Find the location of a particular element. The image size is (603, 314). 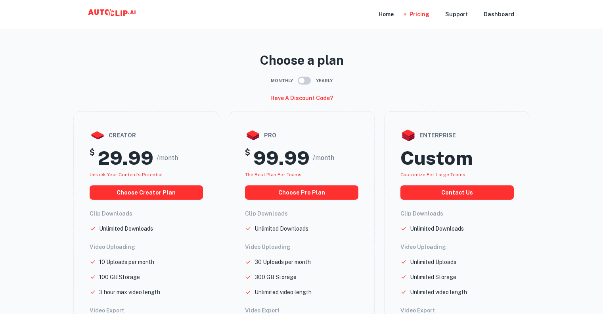

span: The best plan for teams is located at coordinates (273, 174).